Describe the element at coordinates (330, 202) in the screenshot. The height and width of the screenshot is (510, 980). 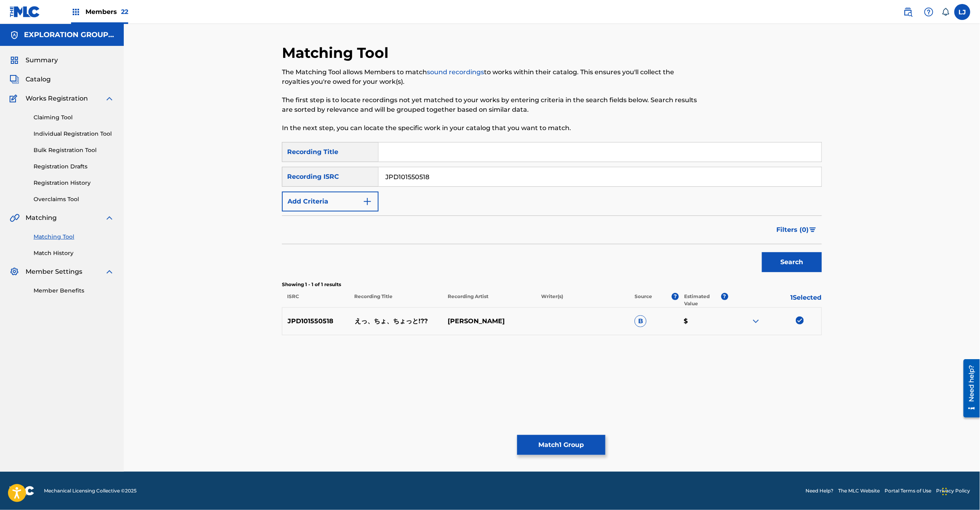
I see `button: Add Criteria` at that location.